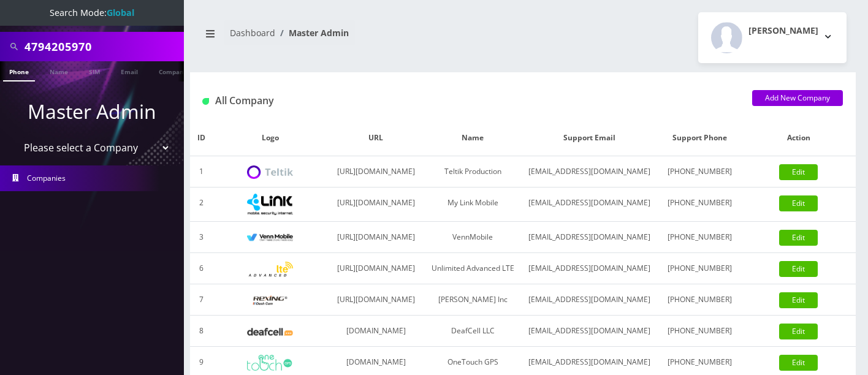 This screenshot has width=868, height=375. What do you see at coordinates (94, 71) in the screenshot?
I see `a: SIM` at bounding box center [94, 71].